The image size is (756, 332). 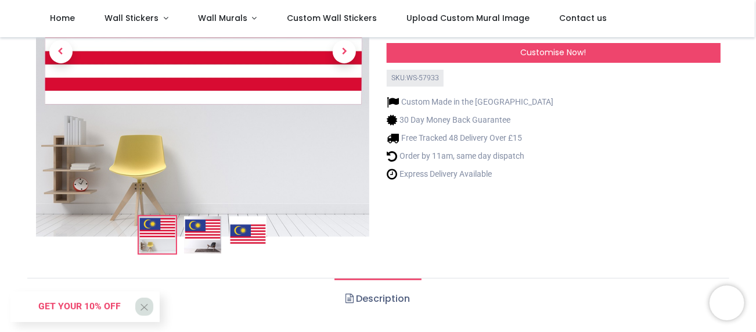 I want to click on span: Next, so click(x=344, y=52).